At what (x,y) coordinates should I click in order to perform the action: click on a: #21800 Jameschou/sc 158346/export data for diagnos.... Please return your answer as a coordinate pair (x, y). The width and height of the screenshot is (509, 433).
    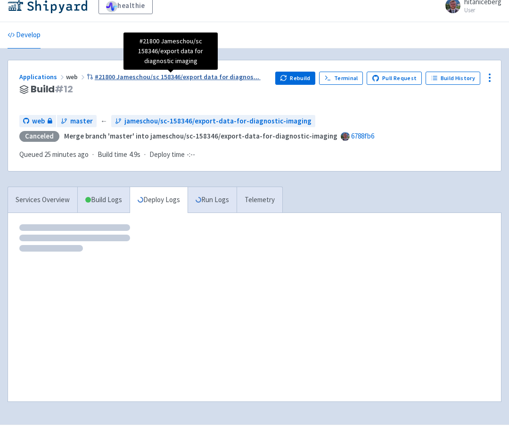
    Looking at the image, I should click on (174, 77).